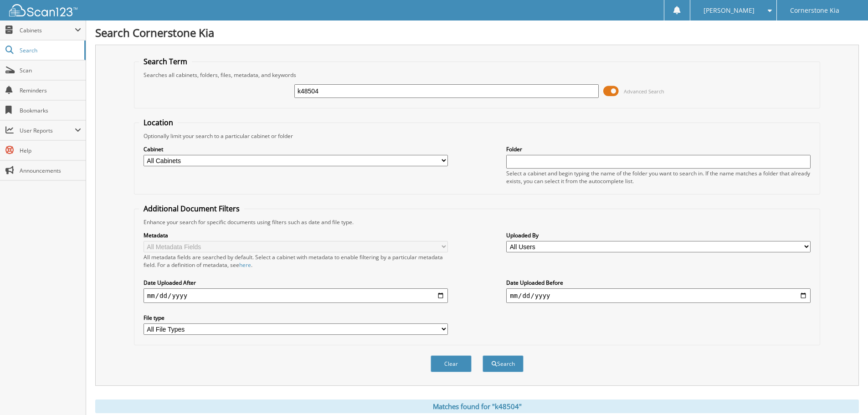 The width and height of the screenshot is (868, 415). What do you see at coordinates (43, 10) in the screenshot?
I see `img: scan123-logo-white.svg` at bounding box center [43, 10].